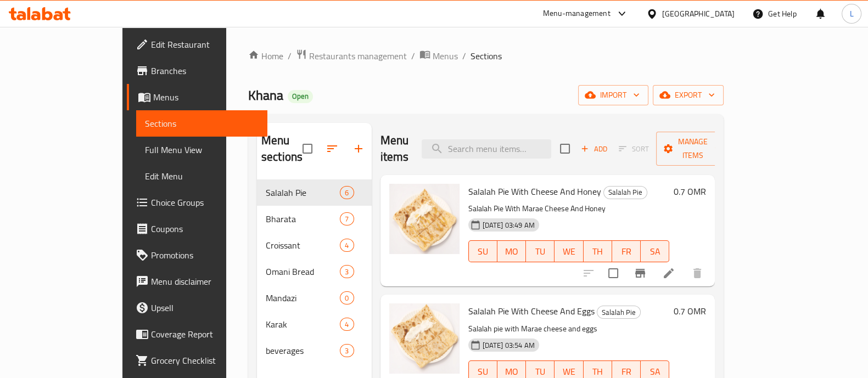 The width and height of the screenshot is (868, 378). What do you see at coordinates (688, 95) in the screenshot?
I see `button: export` at bounding box center [688, 95].